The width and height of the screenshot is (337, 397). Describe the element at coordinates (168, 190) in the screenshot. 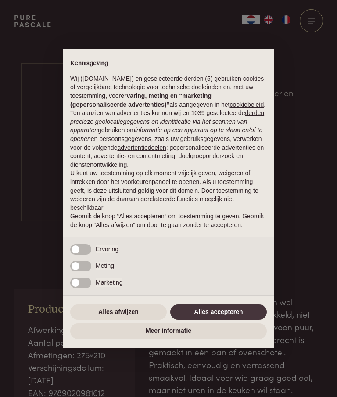

I see `p: U kunt uw toestemming op elk moment vrijelijk geven, weigeren of intrekken door het voorkeurenpan...` at that location.